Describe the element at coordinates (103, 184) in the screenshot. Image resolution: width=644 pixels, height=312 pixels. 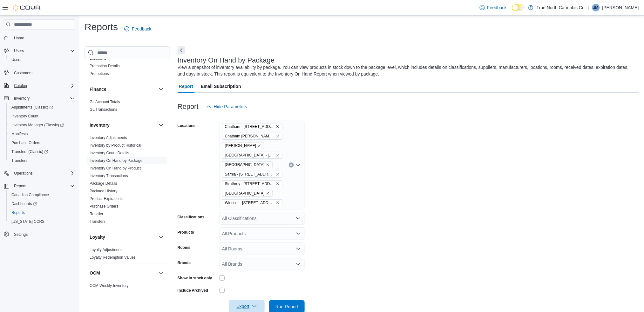
I see `a: Package Details` at that location.